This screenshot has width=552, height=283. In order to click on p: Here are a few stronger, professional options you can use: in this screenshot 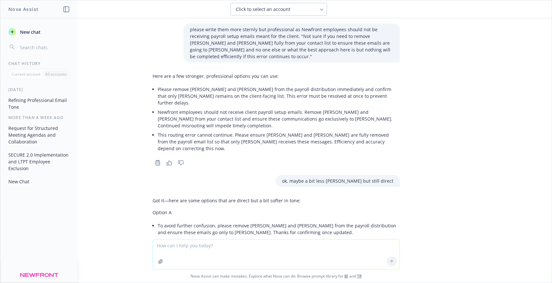, I will do `click(276, 76)`.